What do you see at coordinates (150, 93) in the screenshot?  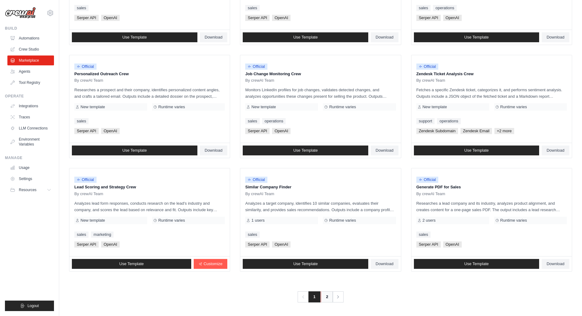 I see `p: Researches a prospect and their company, identifies personalized content angles, and crafts a tai...` at bounding box center [150, 93].